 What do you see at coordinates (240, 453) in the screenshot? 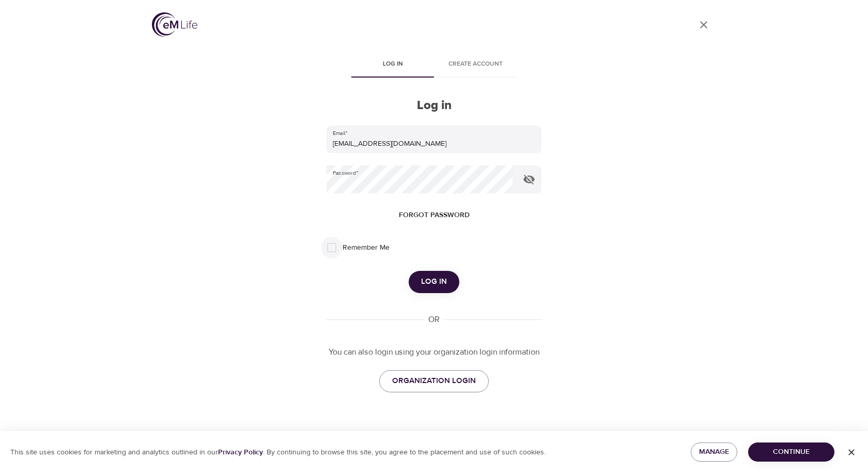
I see `a: Privacy Policy` at bounding box center [240, 453].